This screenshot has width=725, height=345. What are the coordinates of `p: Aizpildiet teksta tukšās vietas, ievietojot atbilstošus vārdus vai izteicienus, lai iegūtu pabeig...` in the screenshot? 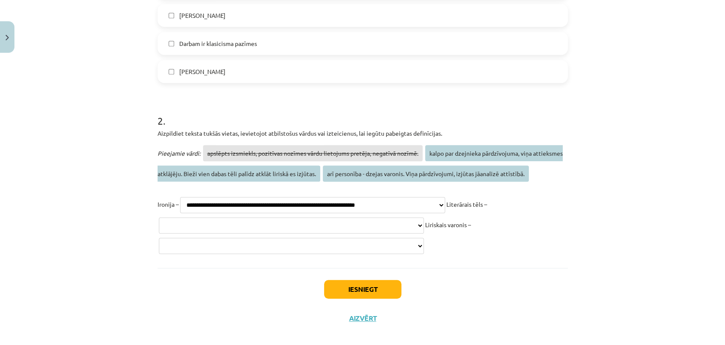 It's located at (363, 133).